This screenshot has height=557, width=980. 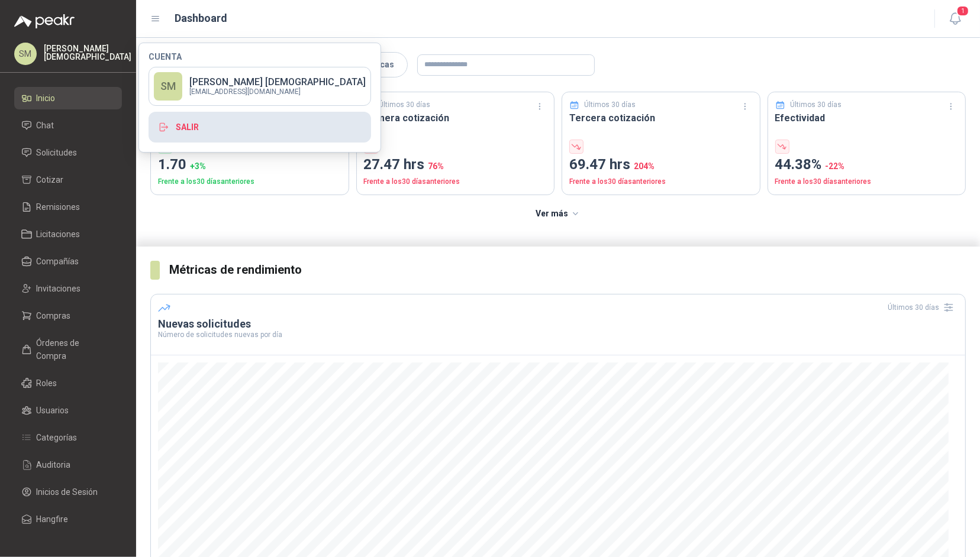 I want to click on a: Órdenes de Compra, so click(x=68, y=350).